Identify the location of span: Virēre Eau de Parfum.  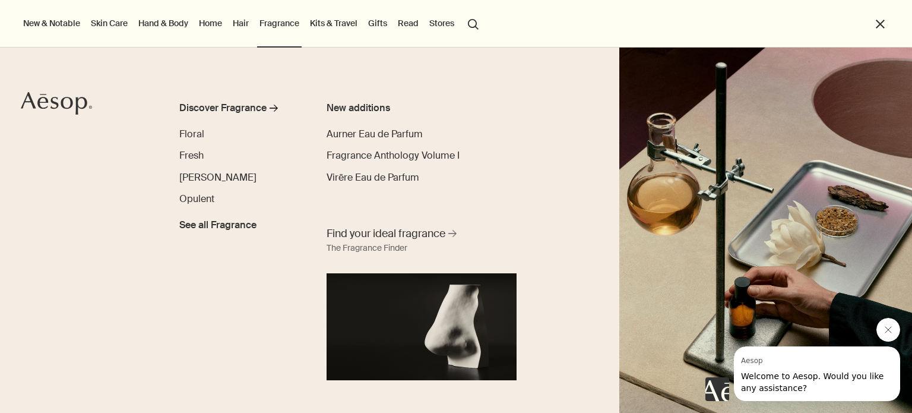
(373, 177).